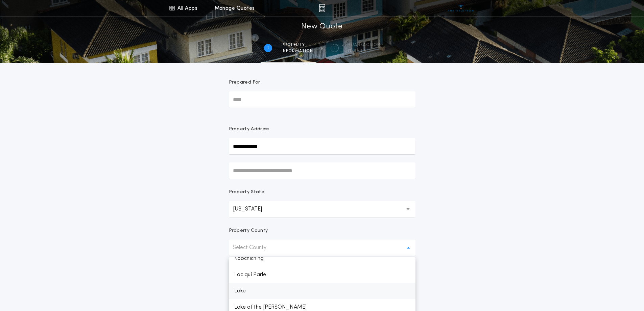  Describe the element at coordinates (297, 51) in the screenshot. I see `span: information` at that location.